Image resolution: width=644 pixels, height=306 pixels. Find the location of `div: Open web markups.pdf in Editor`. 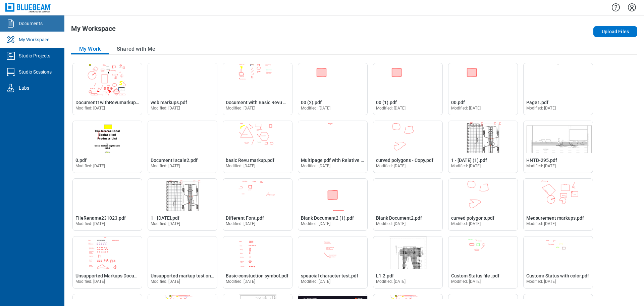

div: Open web markups.pdf in Editor is located at coordinates (183, 89).